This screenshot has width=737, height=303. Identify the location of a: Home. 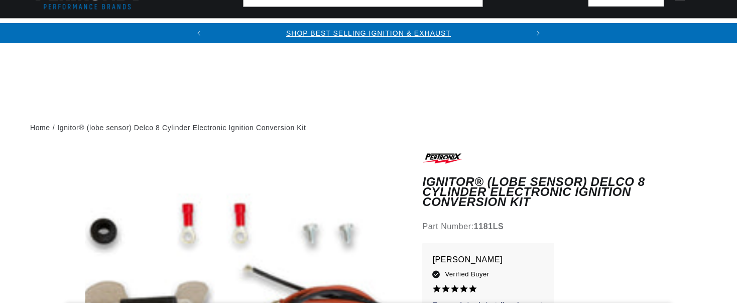
(40, 128).